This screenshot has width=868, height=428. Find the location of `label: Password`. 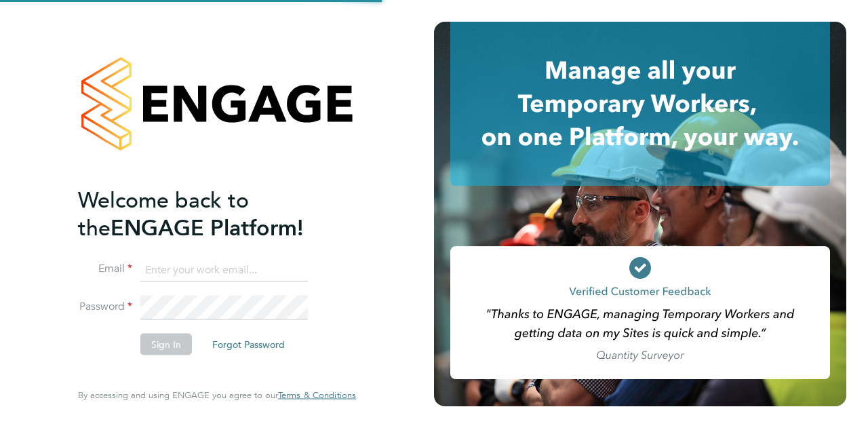

label: Password is located at coordinates (105, 306).